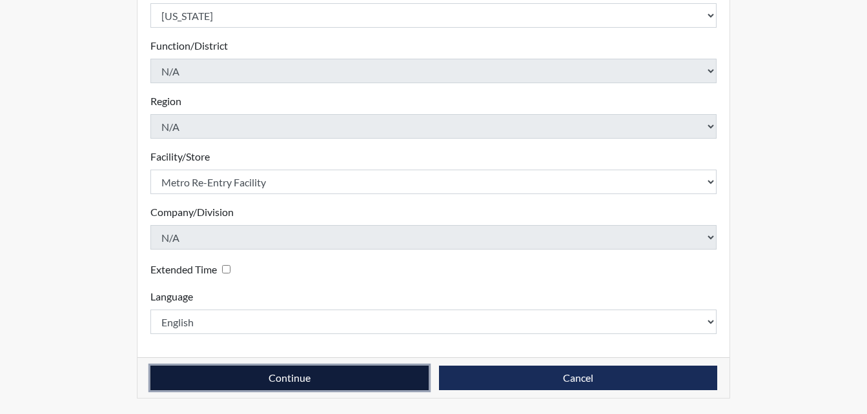 This screenshot has height=414, width=867. Describe the element at coordinates (289, 378) in the screenshot. I see `button: Continue` at that location.